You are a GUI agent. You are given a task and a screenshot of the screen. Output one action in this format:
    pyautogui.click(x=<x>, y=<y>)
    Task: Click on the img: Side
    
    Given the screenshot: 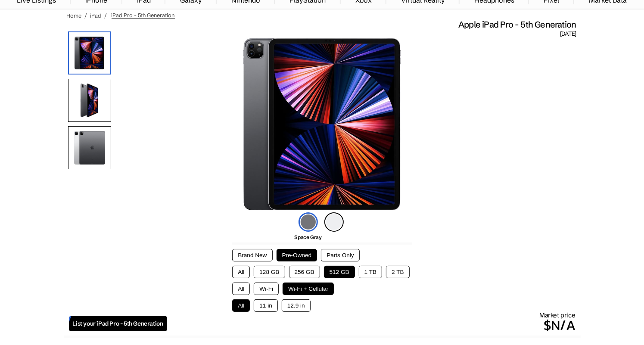 What is the action you would take?
    pyautogui.click(x=90, y=100)
    